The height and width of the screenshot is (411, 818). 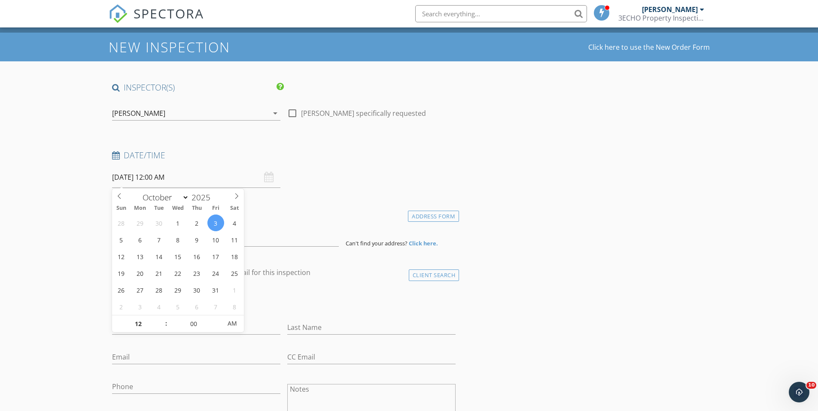 I want to click on span: October 17, 2025, so click(x=216, y=256).